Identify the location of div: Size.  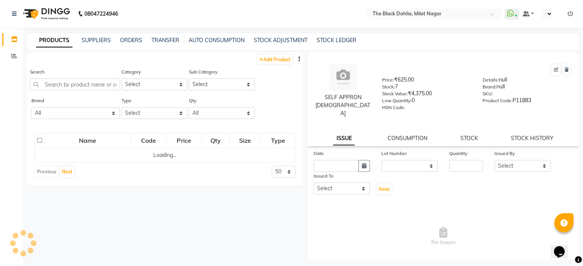
(245, 141).